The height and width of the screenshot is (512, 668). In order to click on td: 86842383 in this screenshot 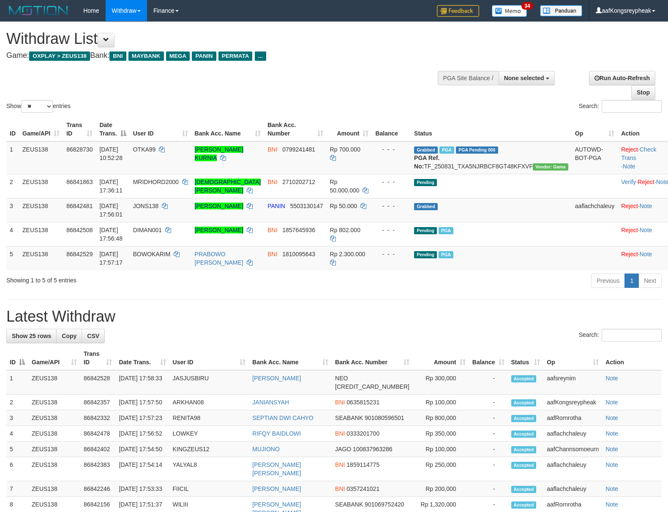, I will do `click(98, 469)`.